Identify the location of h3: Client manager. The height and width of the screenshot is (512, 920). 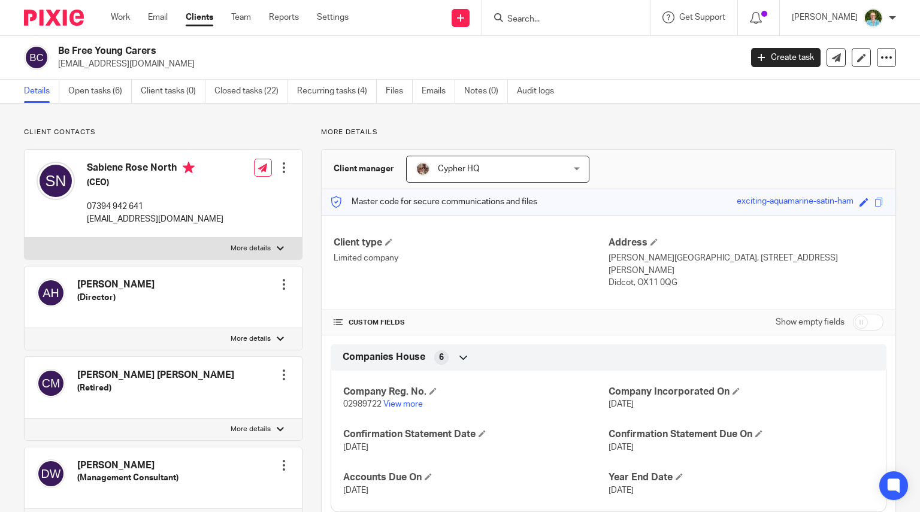
(363, 169).